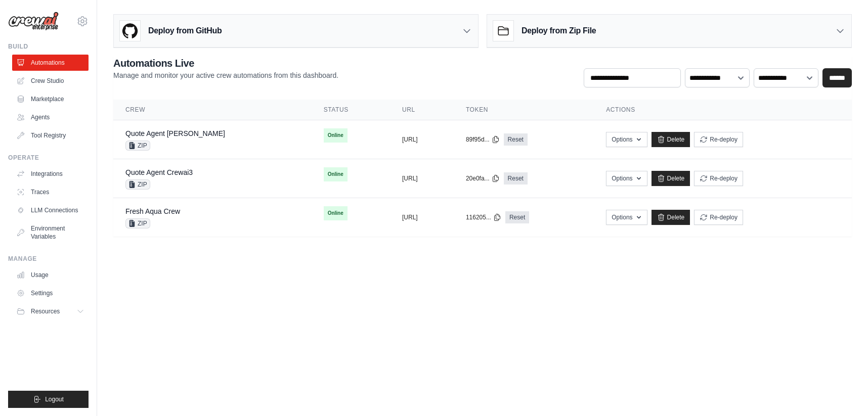 This screenshot has width=868, height=416. I want to click on a: Fresh Aqua Crew, so click(152, 212).